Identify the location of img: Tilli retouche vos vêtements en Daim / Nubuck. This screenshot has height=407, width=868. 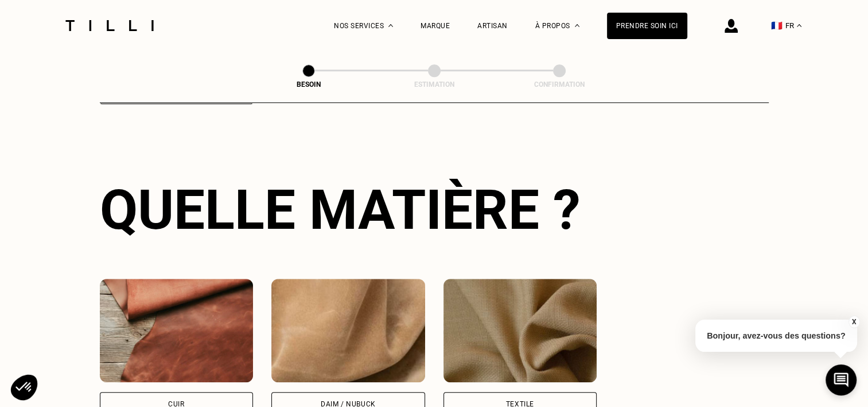
(348, 330).